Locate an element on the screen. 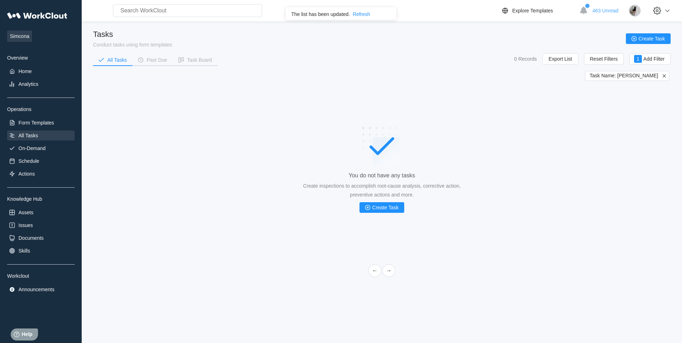 The width and height of the screenshot is (682, 343). span: Help is located at coordinates (19, 9).